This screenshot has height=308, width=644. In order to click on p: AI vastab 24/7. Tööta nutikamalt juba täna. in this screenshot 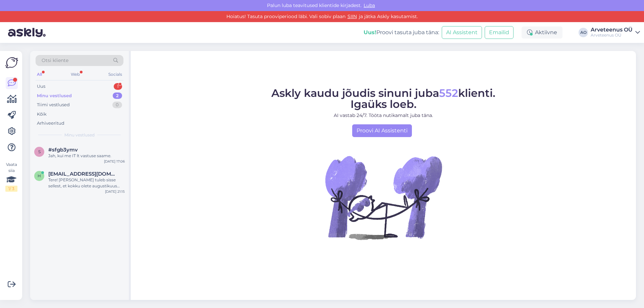, I will do `click(384, 115)`.